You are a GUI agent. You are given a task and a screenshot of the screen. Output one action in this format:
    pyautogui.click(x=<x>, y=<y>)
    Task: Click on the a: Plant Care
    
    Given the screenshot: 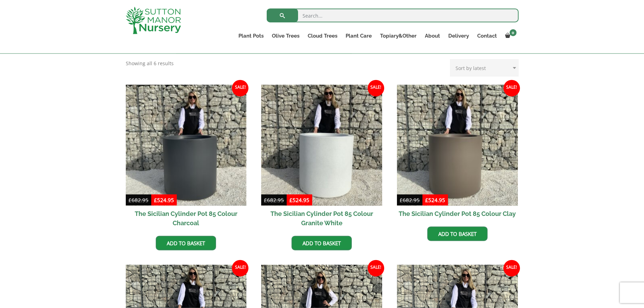 What is the action you would take?
    pyautogui.click(x=359, y=36)
    